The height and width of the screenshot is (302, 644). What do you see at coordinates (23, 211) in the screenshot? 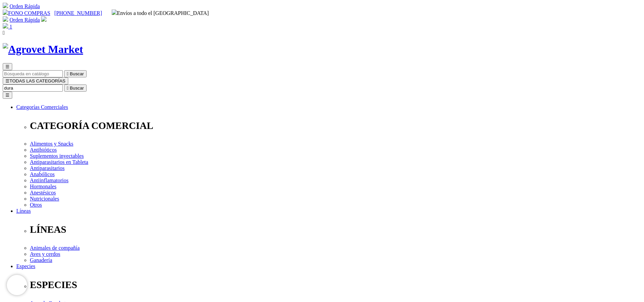
I see `span: Líneas` at bounding box center [23, 211].